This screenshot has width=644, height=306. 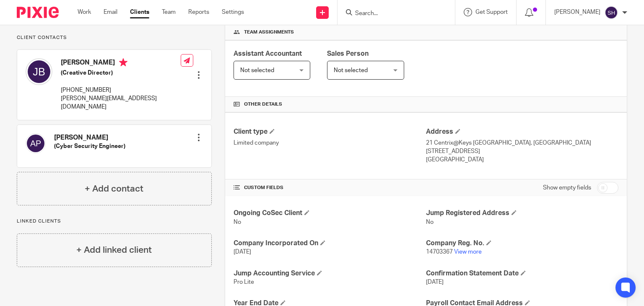 What do you see at coordinates (330, 243) in the screenshot?
I see `h4: Company Incorporated On` at bounding box center [330, 243].